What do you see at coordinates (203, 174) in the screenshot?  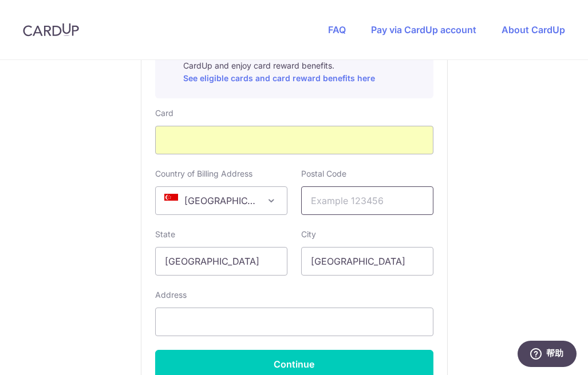 I see `label: Country of Billing Address` at bounding box center [203, 174].